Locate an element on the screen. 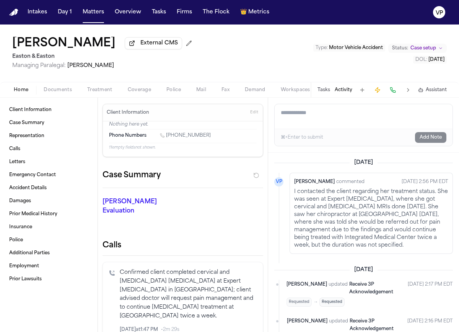 This screenshot has width=459, height=332. div: VP is located at coordinates (279, 182).